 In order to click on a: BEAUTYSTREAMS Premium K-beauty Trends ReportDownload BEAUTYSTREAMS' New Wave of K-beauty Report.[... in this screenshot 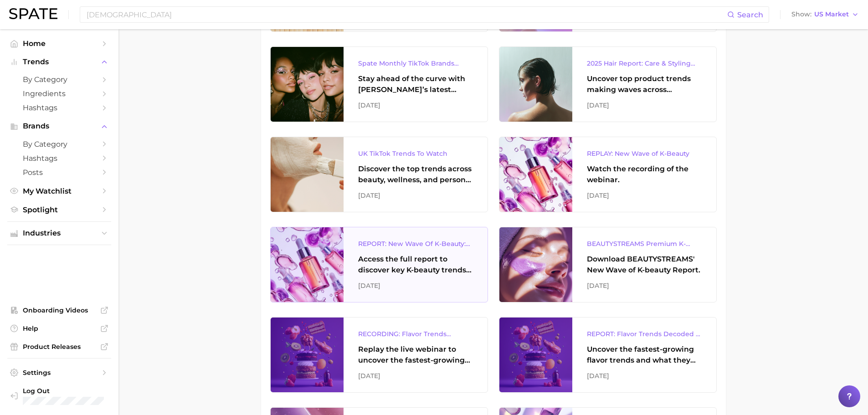, I will do `click(608, 265)`.